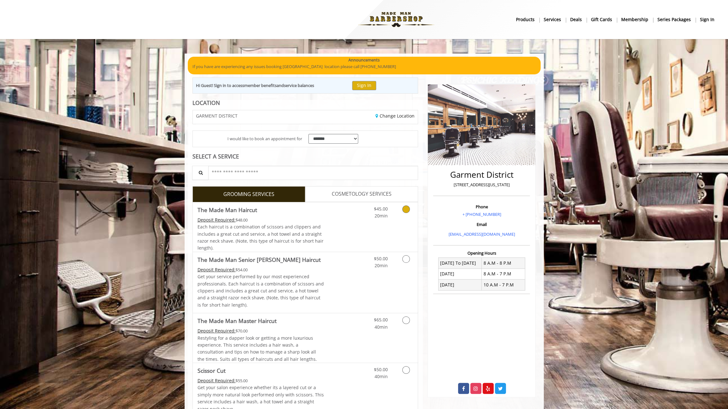 The image size is (728, 409). What do you see at coordinates (482, 207) in the screenshot?
I see `h3: Phone` at bounding box center [482, 207].